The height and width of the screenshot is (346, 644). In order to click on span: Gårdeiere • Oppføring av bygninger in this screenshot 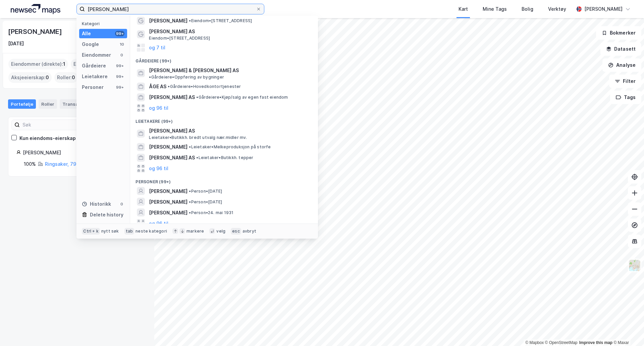, I will do `click(186, 77)`.